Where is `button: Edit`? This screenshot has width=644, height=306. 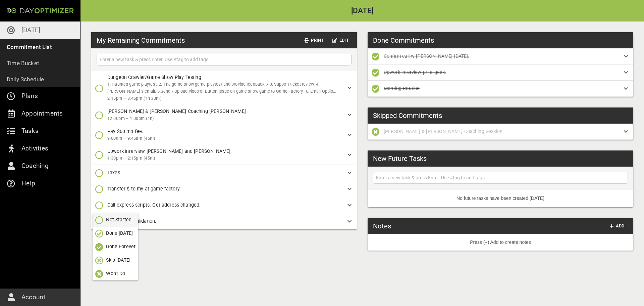
button: Edit is located at coordinates (340, 40).